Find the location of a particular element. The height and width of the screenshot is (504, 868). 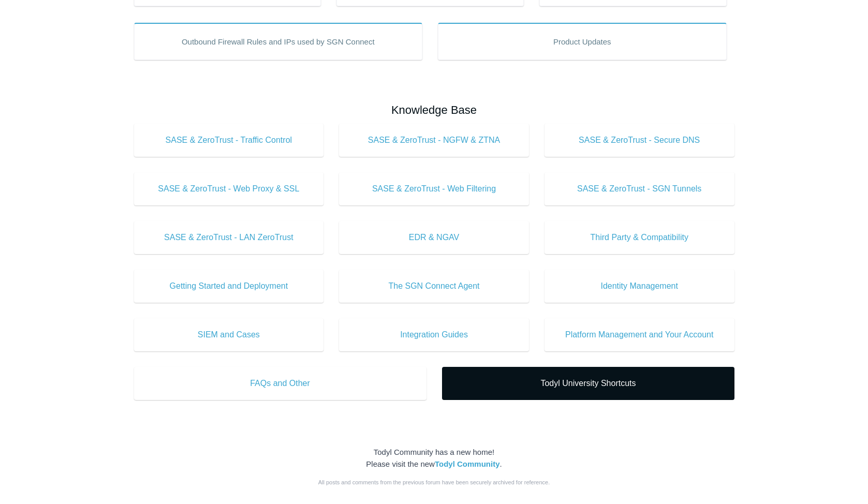

a: Platform Management and Your Account is located at coordinates (639, 335).